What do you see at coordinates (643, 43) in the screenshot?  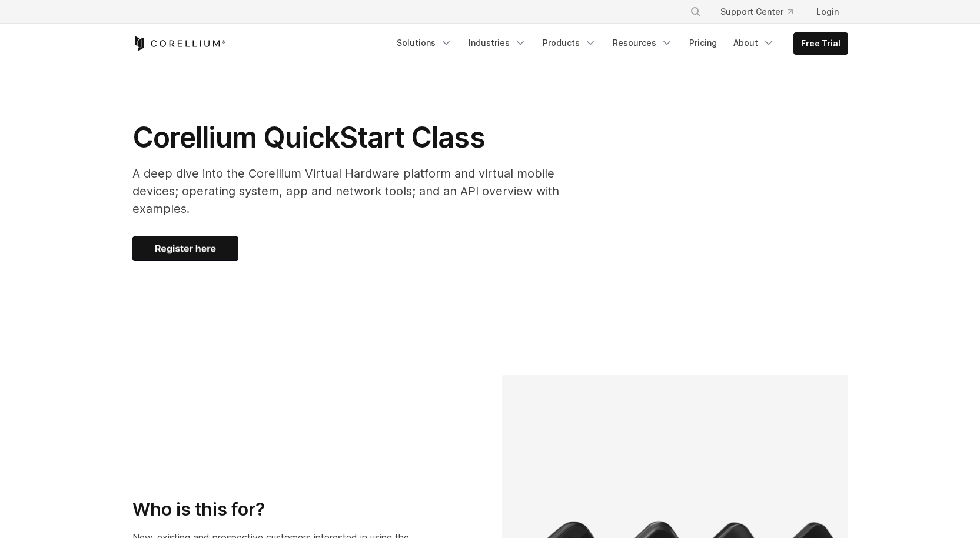 I see `a: Resources` at bounding box center [643, 43].